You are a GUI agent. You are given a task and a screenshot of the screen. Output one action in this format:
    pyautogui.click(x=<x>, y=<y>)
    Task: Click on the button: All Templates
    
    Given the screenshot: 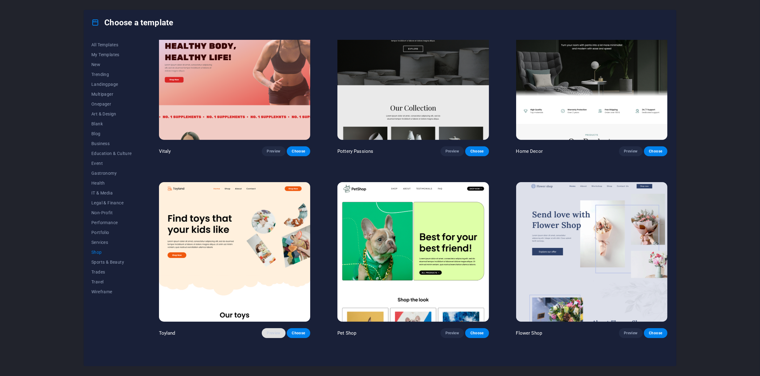 What is the action you would take?
    pyautogui.click(x=111, y=45)
    